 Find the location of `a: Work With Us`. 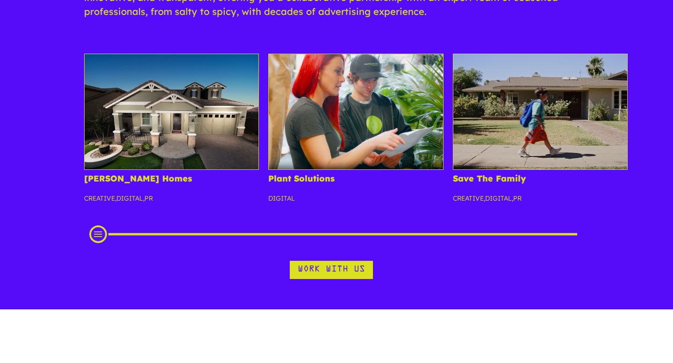

a: Work With Us is located at coordinates (331, 270).